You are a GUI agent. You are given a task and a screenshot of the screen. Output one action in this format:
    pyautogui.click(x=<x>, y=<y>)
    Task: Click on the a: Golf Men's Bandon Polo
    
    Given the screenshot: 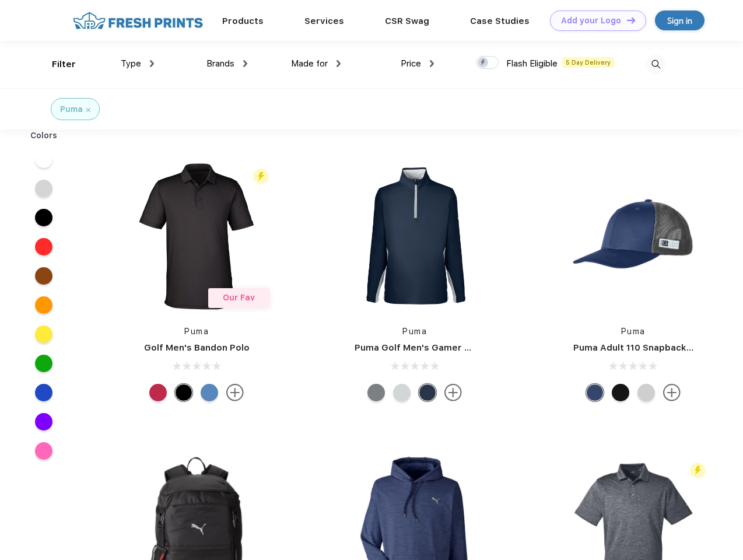 What is the action you would take?
    pyautogui.click(x=197, y=348)
    